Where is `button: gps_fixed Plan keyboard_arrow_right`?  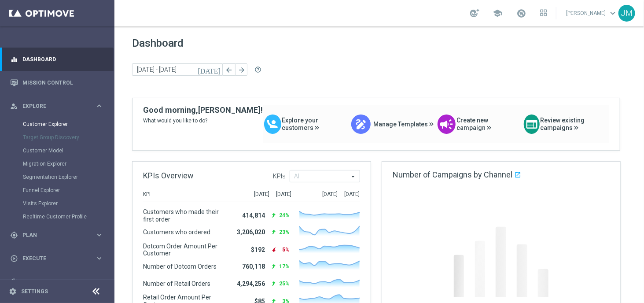 button: gps_fixed Plan keyboard_arrow_right is located at coordinates (56, 235).